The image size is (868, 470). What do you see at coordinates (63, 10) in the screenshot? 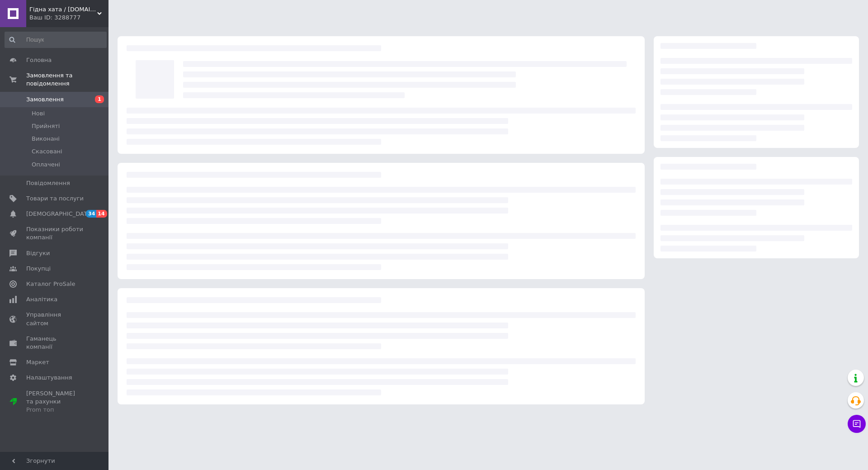
I see `span: Гідна хата / gidnahata.com.ua` at bounding box center [63, 10].